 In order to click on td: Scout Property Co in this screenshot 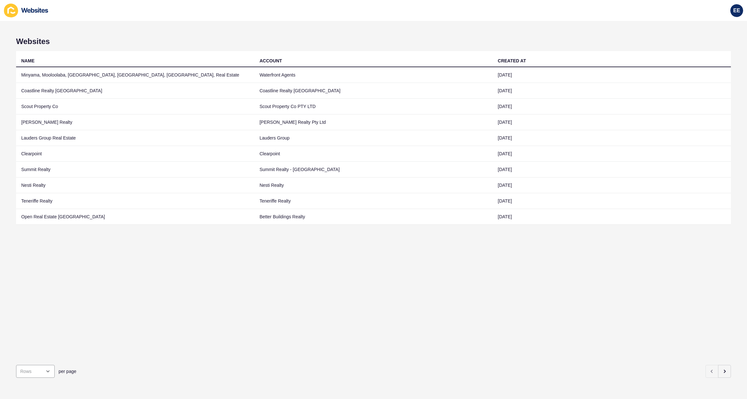, I will do `click(135, 106)`.